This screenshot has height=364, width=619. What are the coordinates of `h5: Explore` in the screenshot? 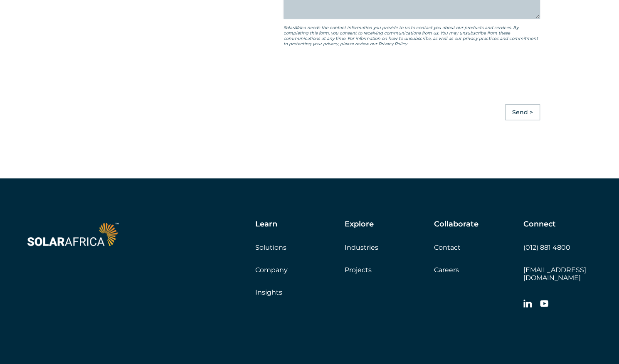 It's located at (359, 225).